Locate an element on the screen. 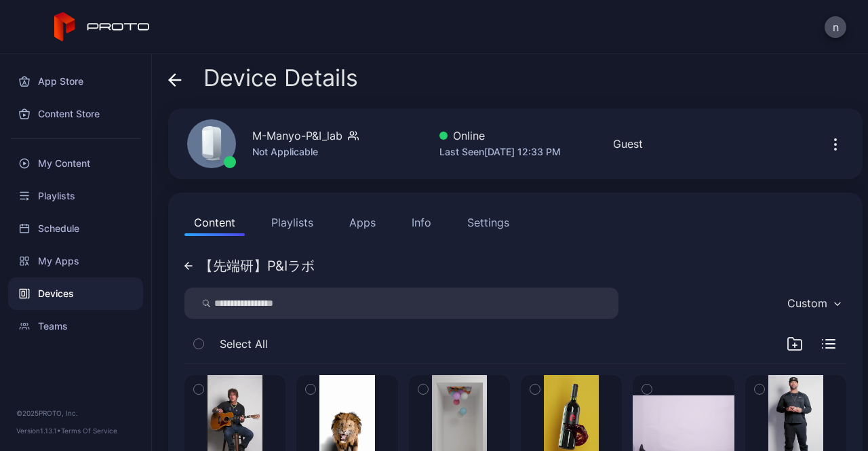  div: Not Applicable is located at coordinates (305, 152).